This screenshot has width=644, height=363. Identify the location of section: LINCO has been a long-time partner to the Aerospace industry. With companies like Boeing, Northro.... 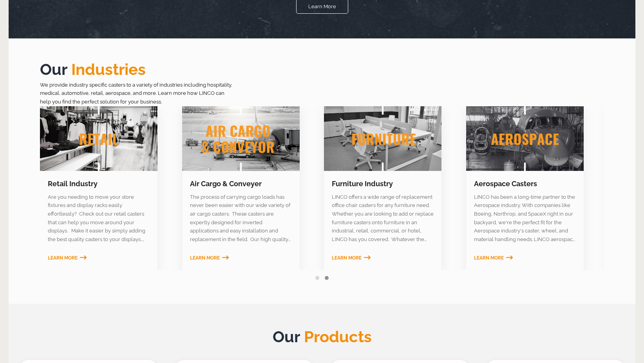
(525, 219).